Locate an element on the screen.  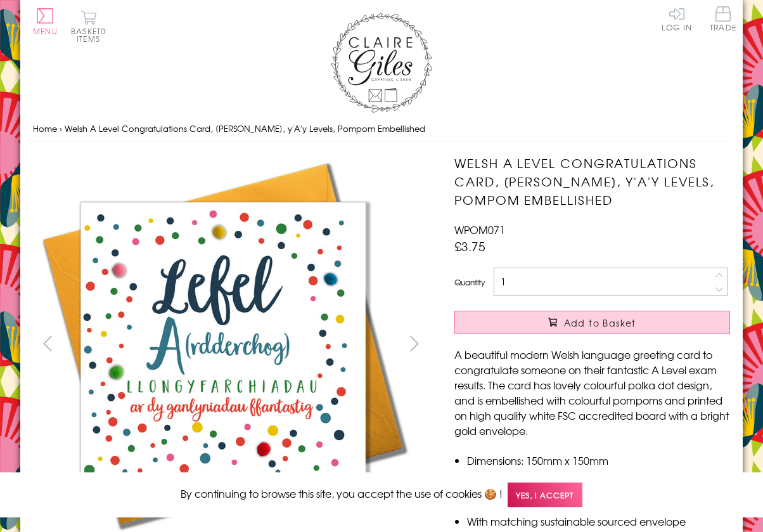
li: Blank inside for your own message is located at coordinates (598, 475).